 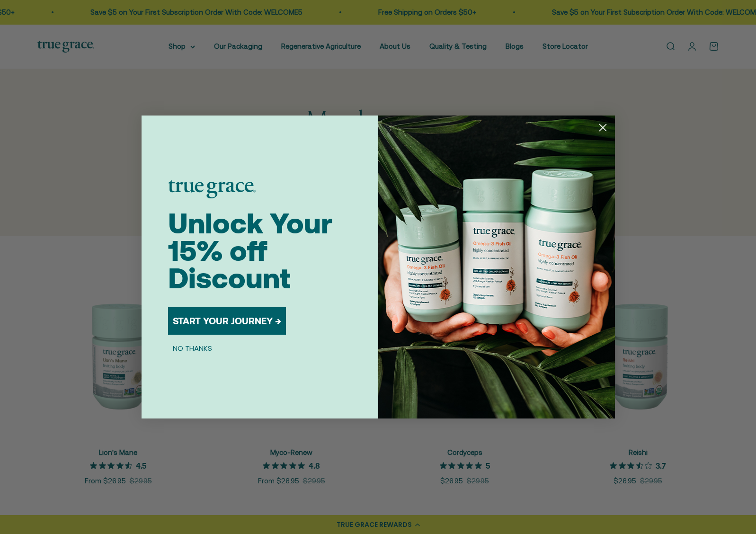 What do you see at coordinates (211, 190) in the screenshot?
I see `img: logo placeholder` at bounding box center [211, 190].